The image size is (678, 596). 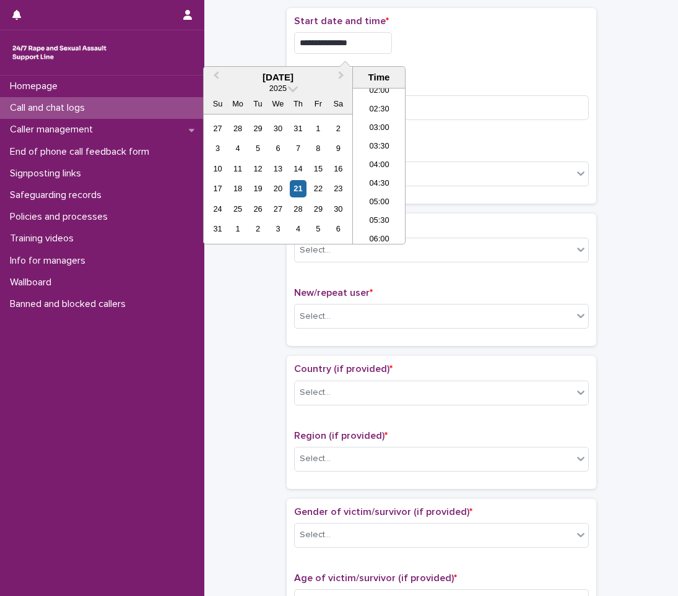 I want to click on li: 02:00, so click(x=379, y=92).